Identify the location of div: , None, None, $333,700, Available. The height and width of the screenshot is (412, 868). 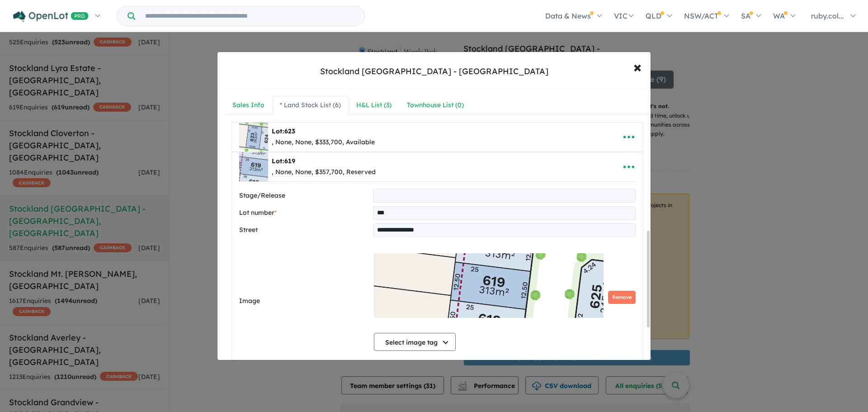
(323, 142).